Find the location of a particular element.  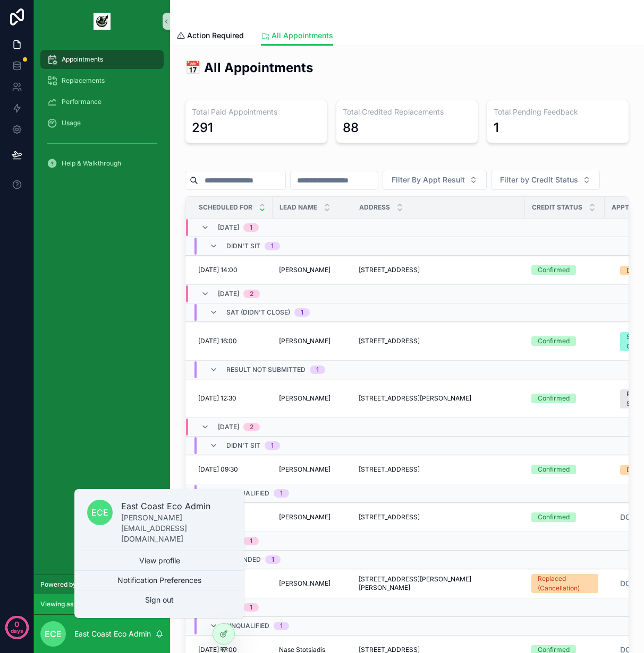

p: 0 is located at coordinates (16, 625).